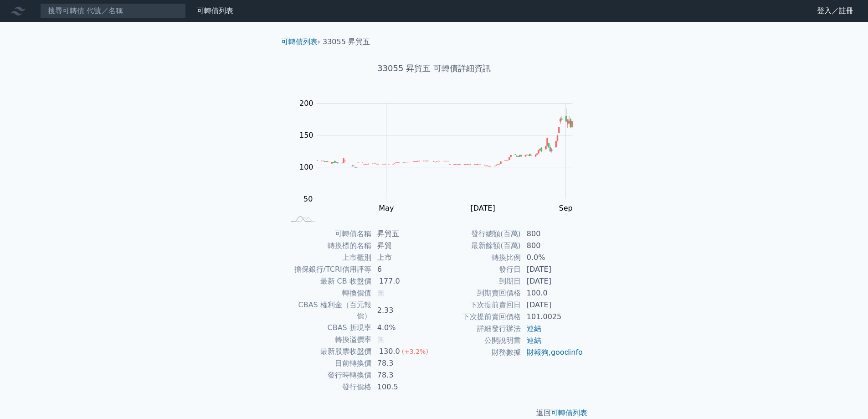 The width and height of the screenshot is (868, 419). What do you see at coordinates (306, 167) in the screenshot?
I see `tspan: 100` at bounding box center [306, 167].